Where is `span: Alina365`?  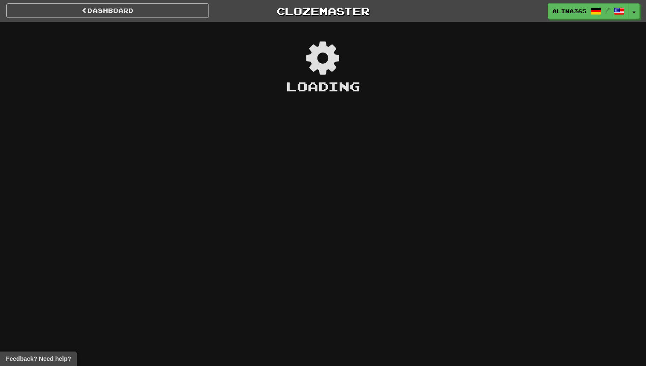
span: Alina365 is located at coordinates (570, 11).